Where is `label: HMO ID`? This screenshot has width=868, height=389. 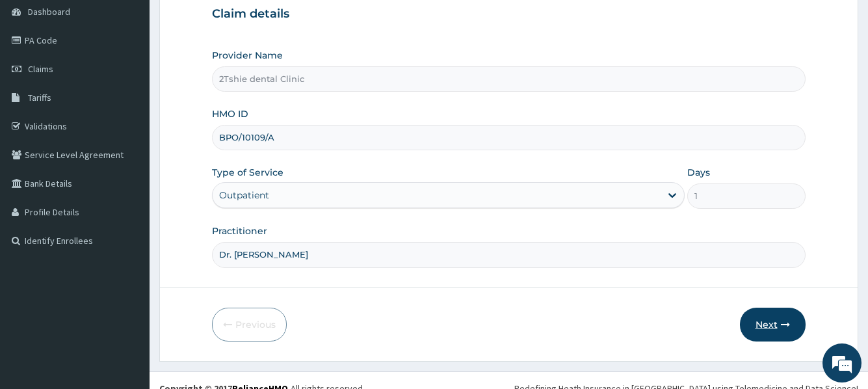 label: HMO ID is located at coordinates (230, 114).